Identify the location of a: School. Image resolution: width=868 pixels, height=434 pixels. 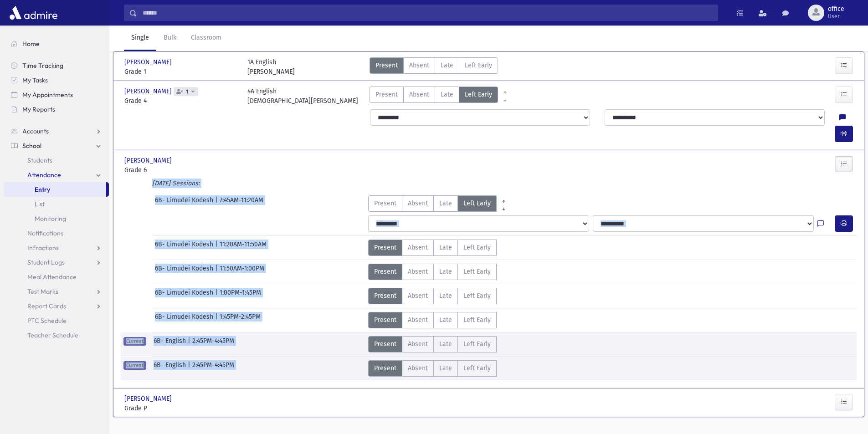
(56, 146).